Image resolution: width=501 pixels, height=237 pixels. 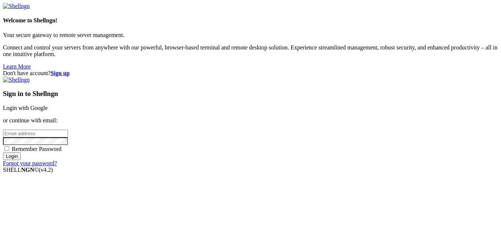 What do you see at coordinates (28, 170) in the screenshot?
I see `b: NGN` at bounding box center [28, 170].